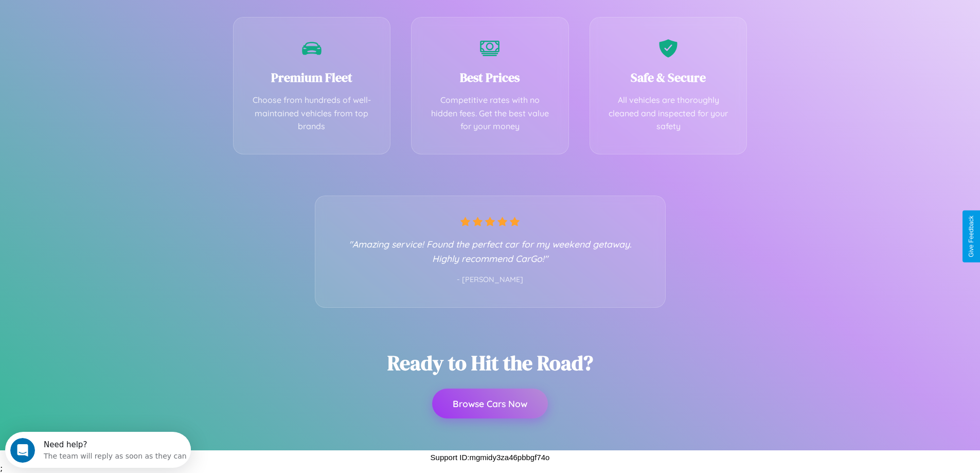 This screenshot has width=980, height=473. What do you see at coordinates (312, 113) in the screenshot?
I see `p: Choose from hundreds of well-maintained vehicles from top brands` at bounding box center [312, 113].